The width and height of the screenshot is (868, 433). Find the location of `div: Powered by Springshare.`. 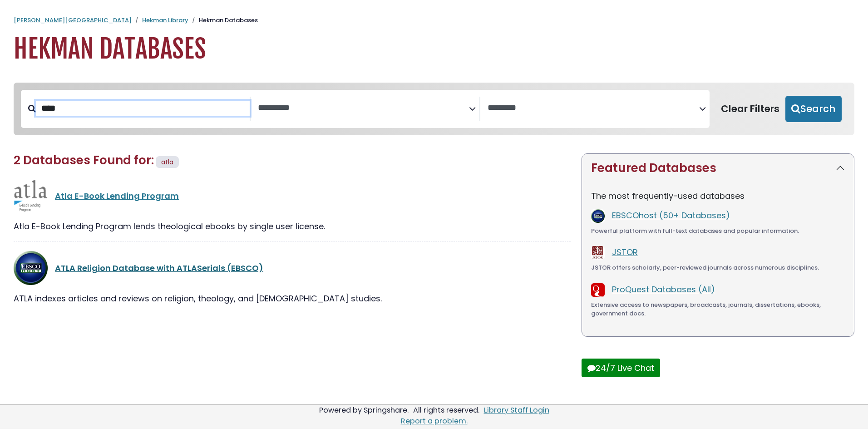

div: Powered by Springshare. is located at coordinates (364, 410).